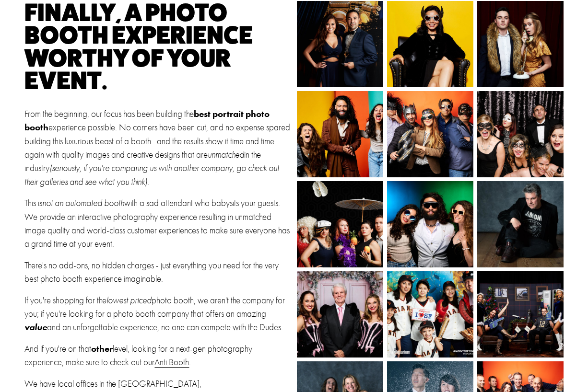 This screenshot has width=588, height=392. I want to click on img: Delta-17-12-19-8733.jpg, so click(520, 314).